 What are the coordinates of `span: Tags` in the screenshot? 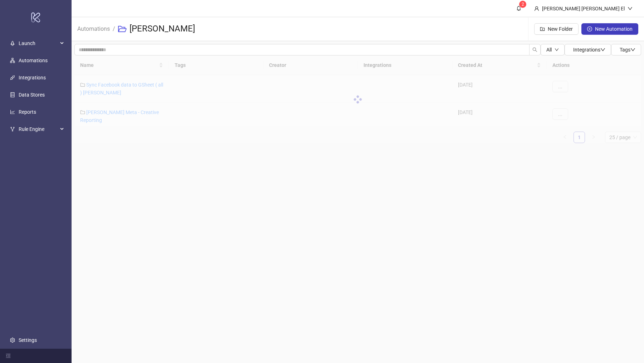 It's located at (627, 49).